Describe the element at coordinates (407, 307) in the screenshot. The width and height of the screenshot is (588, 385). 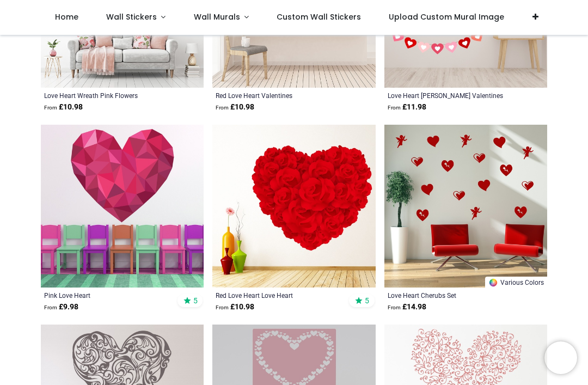
I see `strong: £ 14.98` at that location.